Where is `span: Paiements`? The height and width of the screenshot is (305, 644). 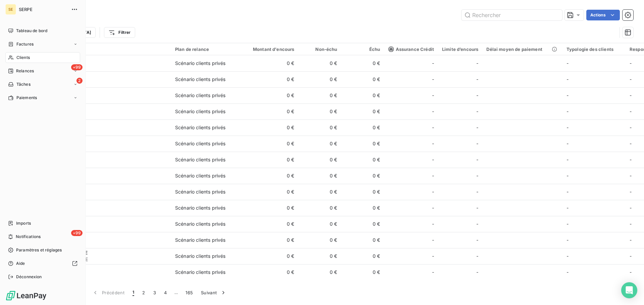
span: Paiements is located at coordinates (27, 98).